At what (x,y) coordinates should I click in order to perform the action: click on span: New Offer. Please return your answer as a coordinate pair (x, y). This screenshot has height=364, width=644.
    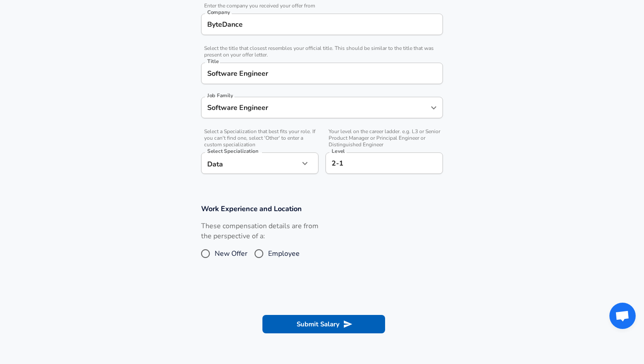
    Looking at the image, I should click on (231, 253).